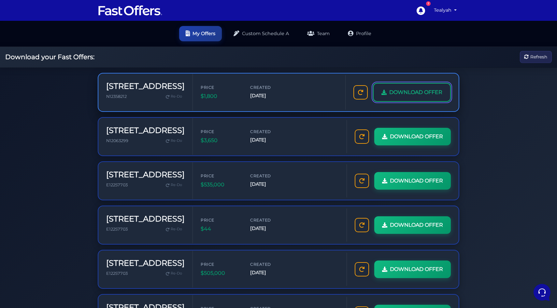 This screenshot has height=308, width=557. Describe the element at coordinates (27, 94) in the screenshot. I see `span: Find an Answer` at that location.